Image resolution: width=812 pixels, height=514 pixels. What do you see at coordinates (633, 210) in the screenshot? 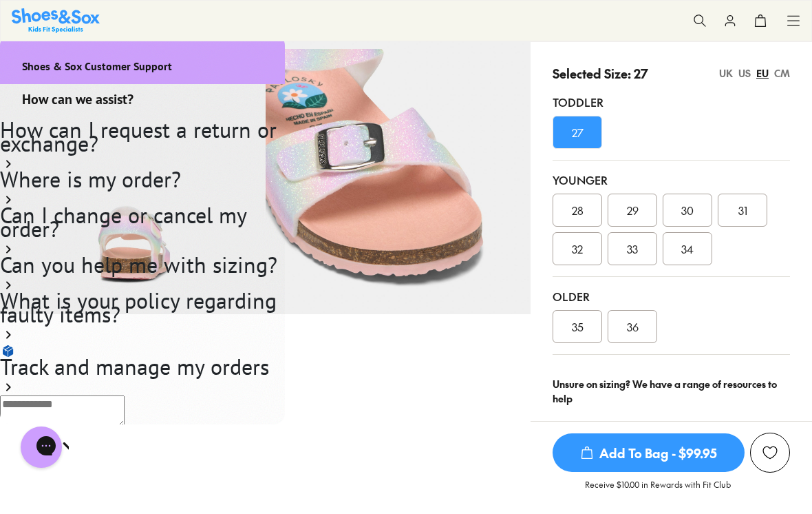
I see `span: 29` at bounding box center [633, 210].